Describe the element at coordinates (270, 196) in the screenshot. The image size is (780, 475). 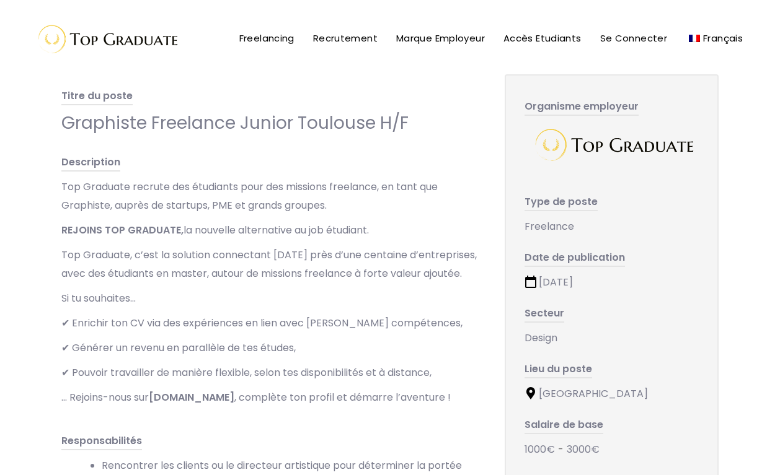
I see `p: Top Graduate recrute des étudiants pour des missions freelance, en tant que Graphiste, auprès de ...` at that location.